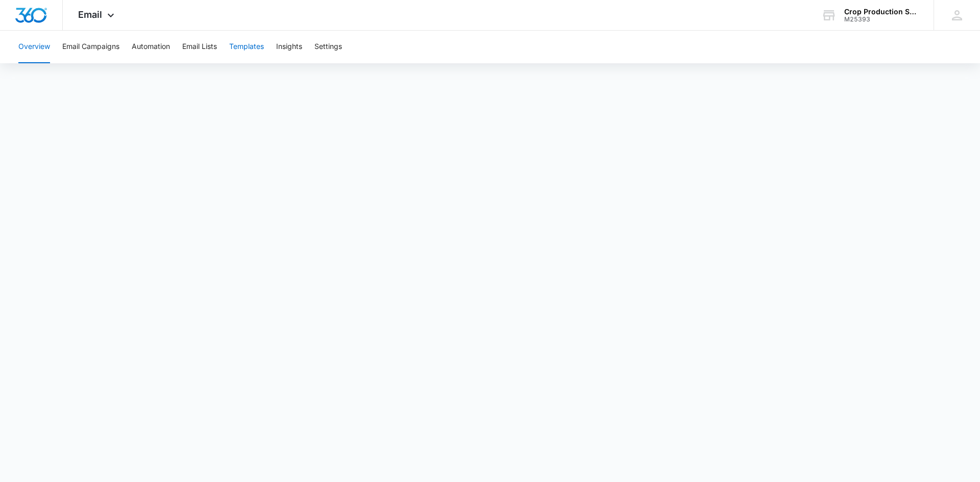 This screenshot has height=482, width=980. Describe the element at coordinates (91, 47) in the screenshot. I see `button: Email Campaigns` at that location.